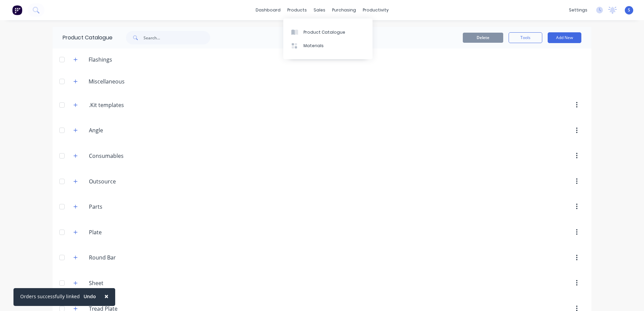 The image size is (644, 311). I want to click on span: S, so click(629, 10).